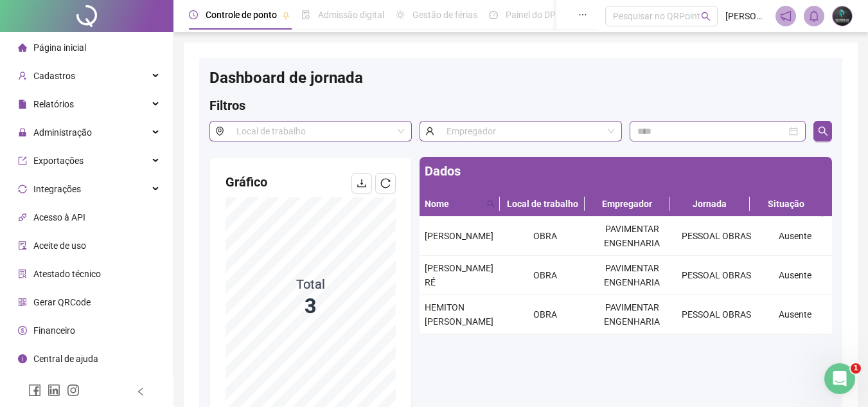 This screenshot has width=868, height=407. Describe the element at coordinates (23, 302) in the screenshot. I see `span: qrcode` at that location.